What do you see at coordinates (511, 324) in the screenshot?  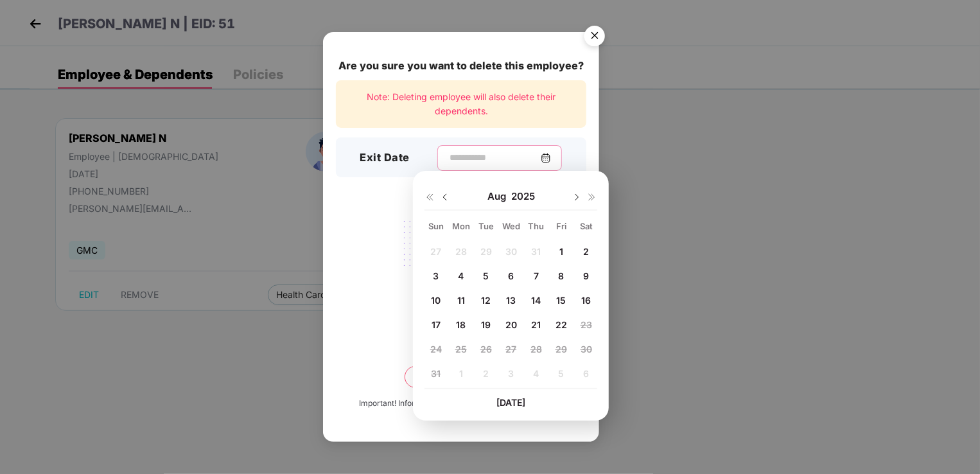 I see `span: 20` at bounding box center [511, 324].